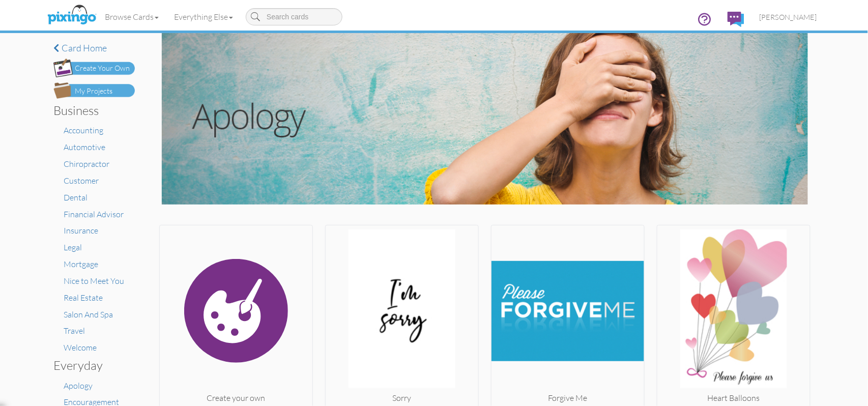 The image size is (868, 406). Describe the element at coordinates (204, 17) in the screenshot. I see `a: Everything Else` at that location.